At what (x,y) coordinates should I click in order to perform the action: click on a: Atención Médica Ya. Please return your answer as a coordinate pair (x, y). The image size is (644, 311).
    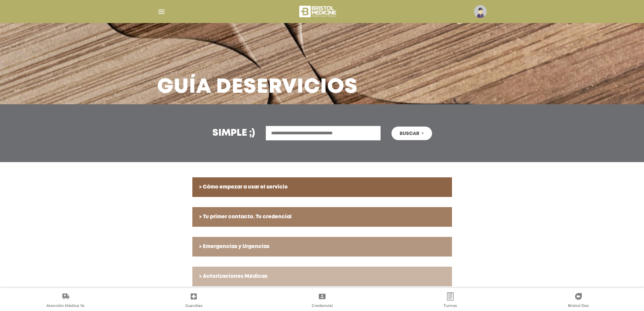
    Looking at the image, I should click on (65, 301).